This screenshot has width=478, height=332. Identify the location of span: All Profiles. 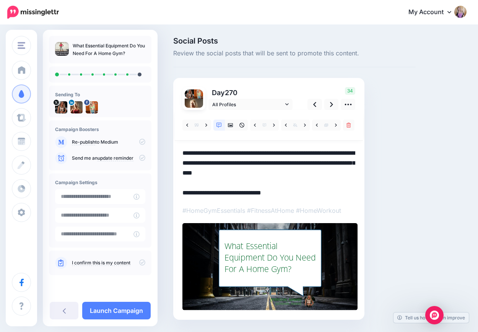
(248, 104).